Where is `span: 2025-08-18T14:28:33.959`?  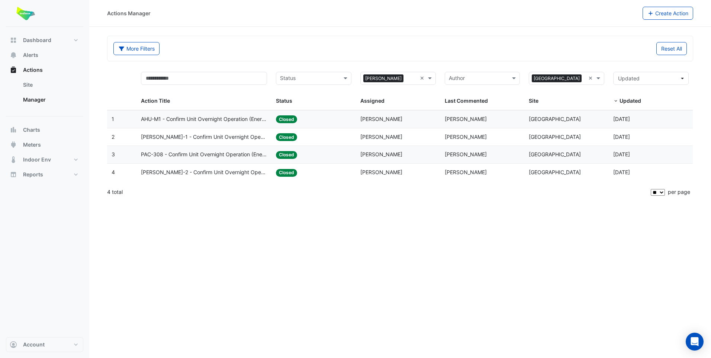 span: 2025-08-18T14:28:33.959 is located at coordinates (622, 172).